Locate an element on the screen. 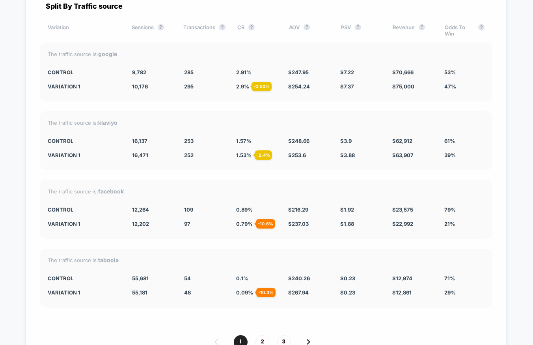 The image size is (533, 345). span: $ 70,666 is located at coordinates (403, 72).